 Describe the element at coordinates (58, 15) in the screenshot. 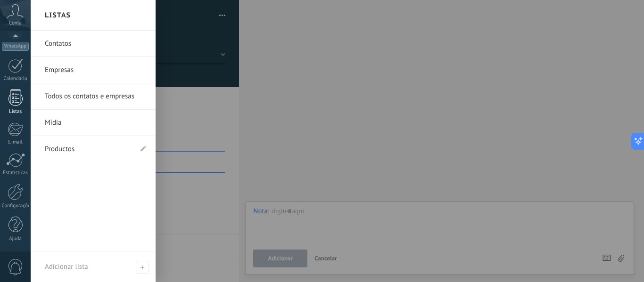

I see `h2: Listas` at that location.